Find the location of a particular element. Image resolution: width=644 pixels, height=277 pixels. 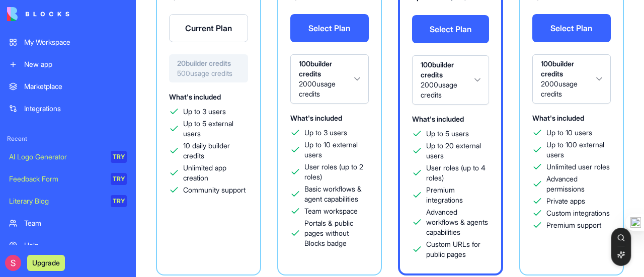

span: Up to 10 users is located at coordinates (569, 133).